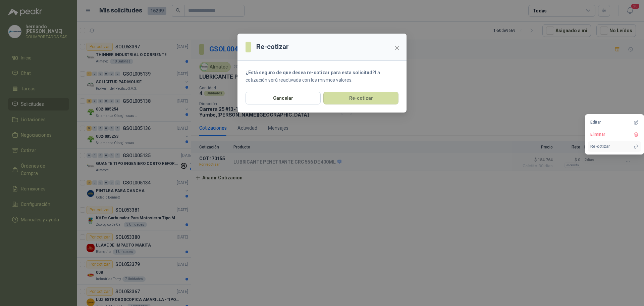 This screenshot has height=306, width=644. I want to click on p: La cotización será reactivada con los mismos valores., so click(322, 76).